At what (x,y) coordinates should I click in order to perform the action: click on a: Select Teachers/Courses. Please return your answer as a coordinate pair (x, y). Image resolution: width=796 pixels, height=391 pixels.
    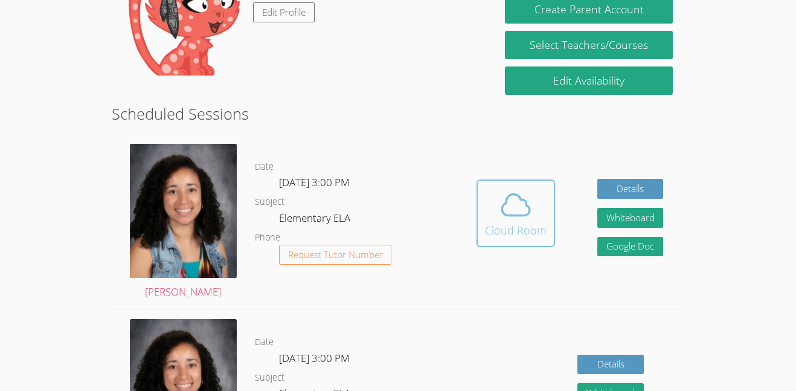
    Looking at the image, I should click on (589, 45).